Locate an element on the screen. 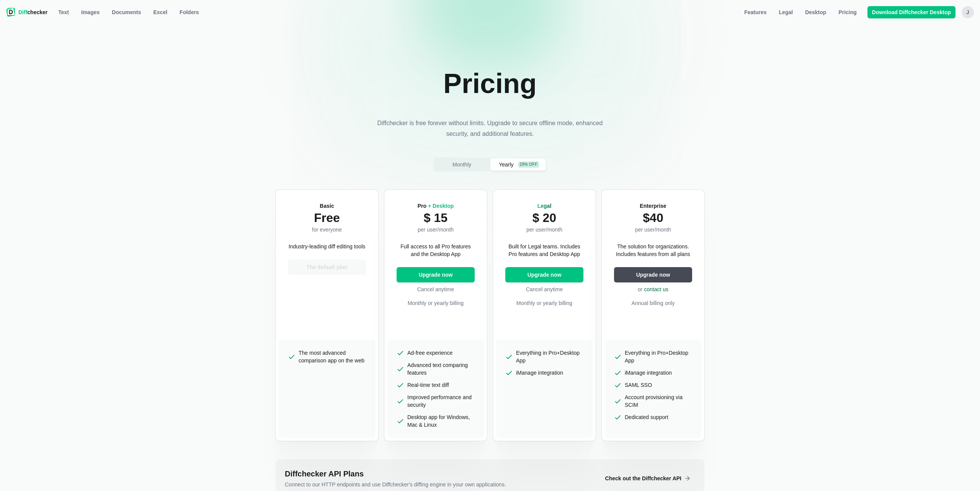  span: Download Diffchecker Desktop is located at coordinates (912, 12).